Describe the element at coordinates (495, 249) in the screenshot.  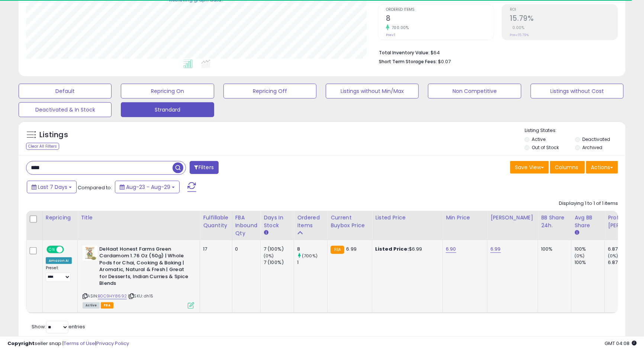
I see `a: 6.99` at that location.